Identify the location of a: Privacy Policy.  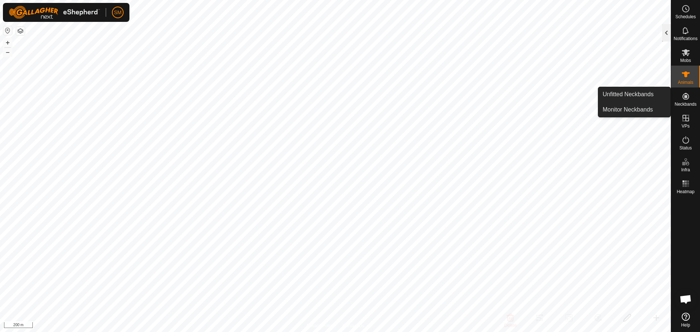
(320, 326).